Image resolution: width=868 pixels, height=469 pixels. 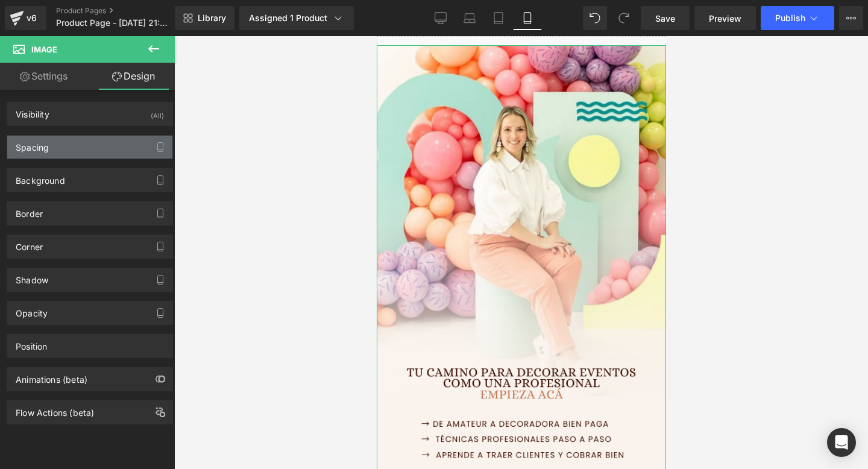 I want to click on div: (All), so click(x=157, y=112).